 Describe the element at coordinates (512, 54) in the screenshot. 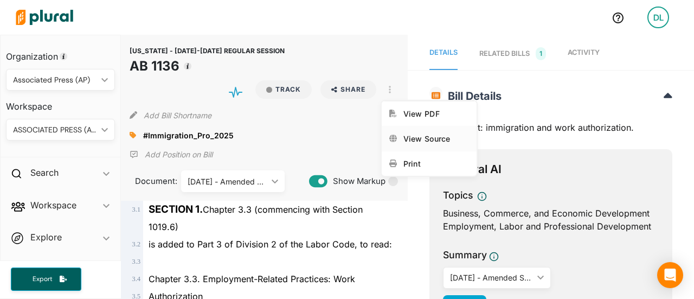

I see `div: RELATED BILLS` at that location.